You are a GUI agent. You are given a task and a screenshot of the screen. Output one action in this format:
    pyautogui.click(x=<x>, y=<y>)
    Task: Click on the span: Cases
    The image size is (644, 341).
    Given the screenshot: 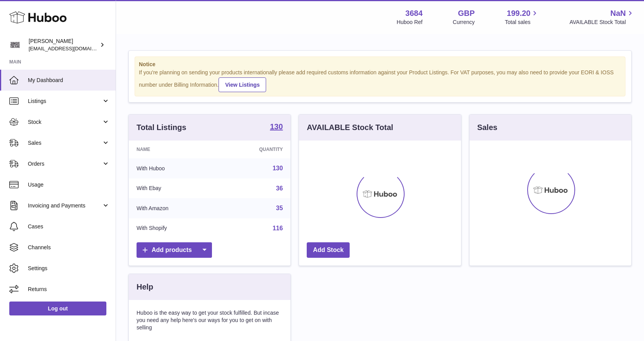 What is the action you would take?
    pyautogui.click(x=69, y=226)
    